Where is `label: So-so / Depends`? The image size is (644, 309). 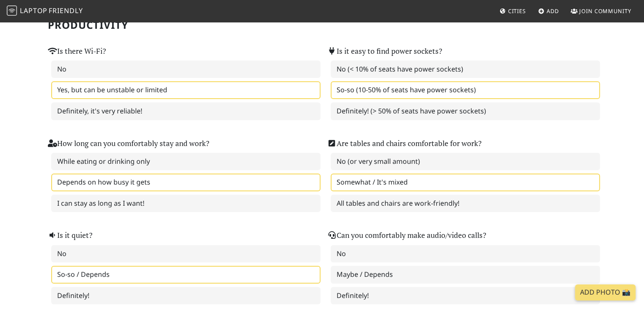
label: So-so / Depends is located at coordinates (186, 274).